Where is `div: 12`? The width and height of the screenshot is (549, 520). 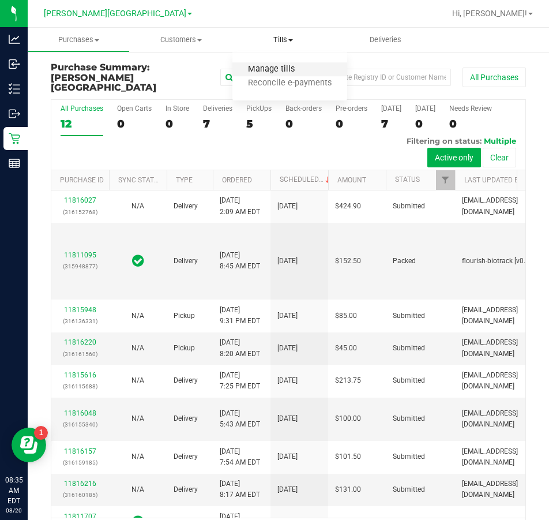
div: 12 is located at coordinates (82, 123).